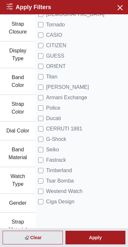 This screenshot has height=247, width=128. Describe the element at coordinates (41, 66) in the screenshot. I see `input: ORIENT` at that location.